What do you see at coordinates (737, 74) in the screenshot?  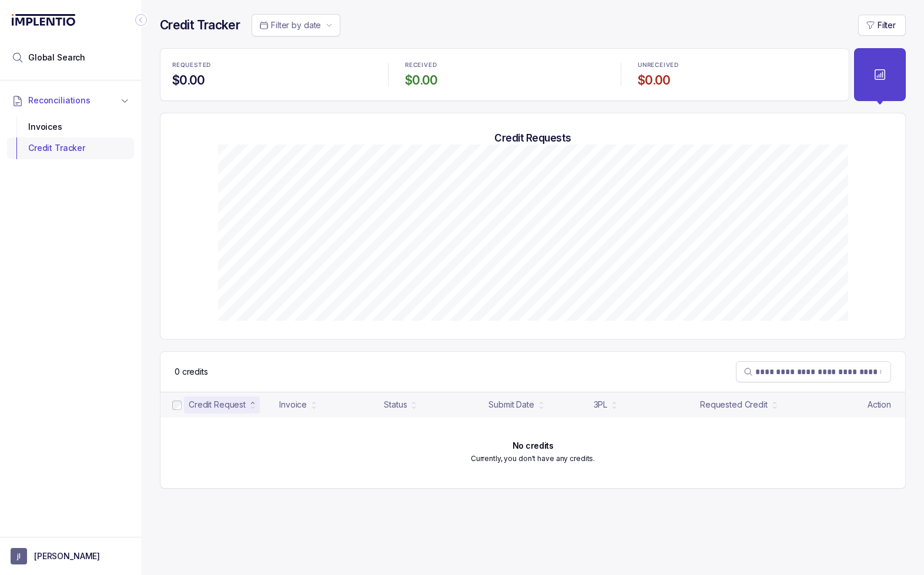 I see `li: Statistic UNRECEIVED` at bounding box center [737, 74].